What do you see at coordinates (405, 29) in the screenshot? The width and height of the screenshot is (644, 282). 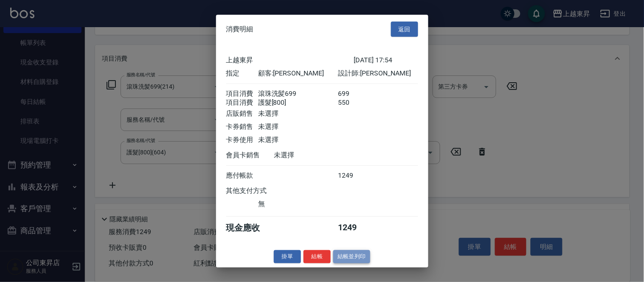 I see `button: 返回` at bounding box center [405, 29].